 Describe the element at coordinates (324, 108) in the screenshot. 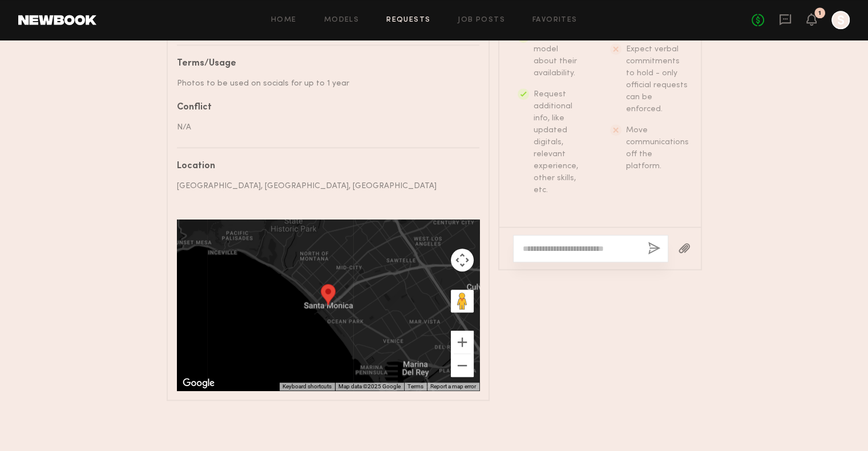

I see `div: Conflict` at that location.